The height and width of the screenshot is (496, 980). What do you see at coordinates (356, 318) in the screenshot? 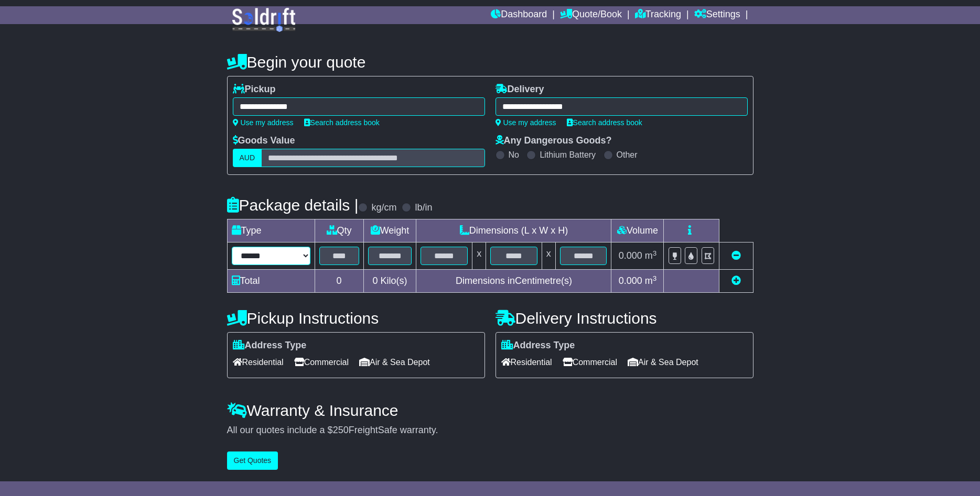
I see `h4: Pickup Instructions` at bounding box center [356, 318].